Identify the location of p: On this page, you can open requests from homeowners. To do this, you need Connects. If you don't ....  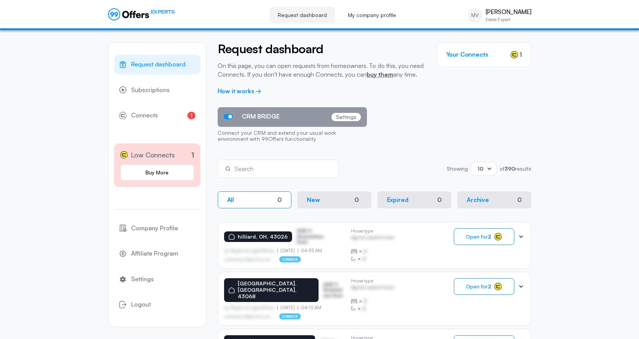
(321, 70).